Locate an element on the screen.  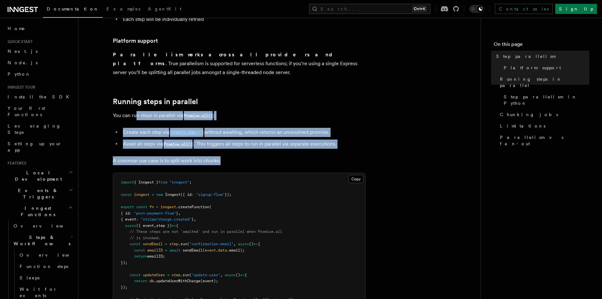
span: from is located at coordinates (163, 182).